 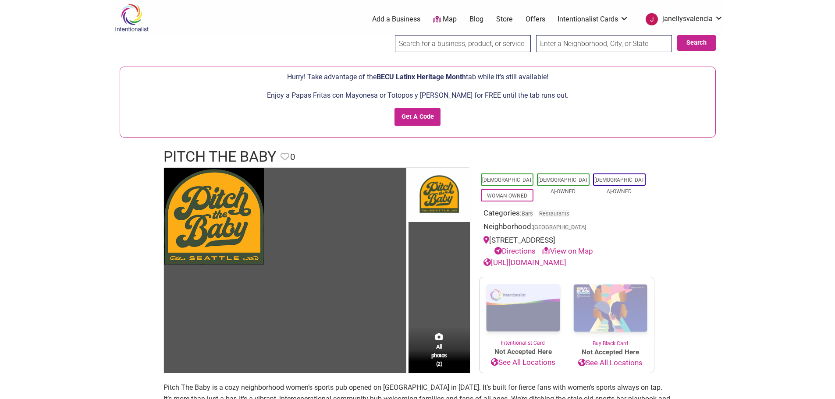 What do you see at coordinates (132, 18) in the screenshot?
I see `img: Intentionalist` at bounding box center [132, 18].